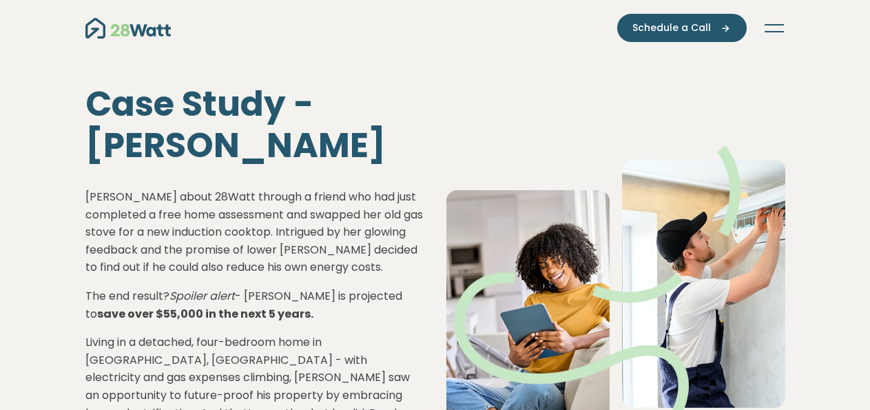  Describe the element at coordinates (128, 28) in the screenshot. I see `img: 28Watt` at that location.